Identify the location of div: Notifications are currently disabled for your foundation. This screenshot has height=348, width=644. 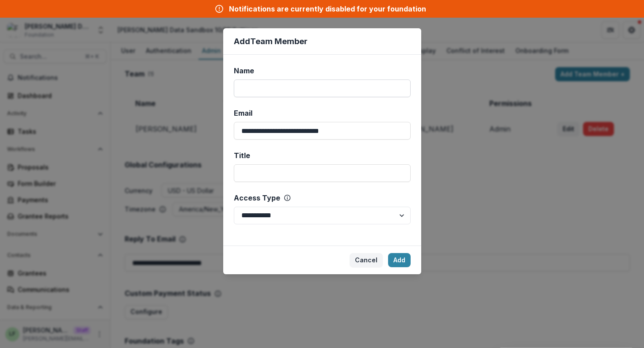
(327, 9).